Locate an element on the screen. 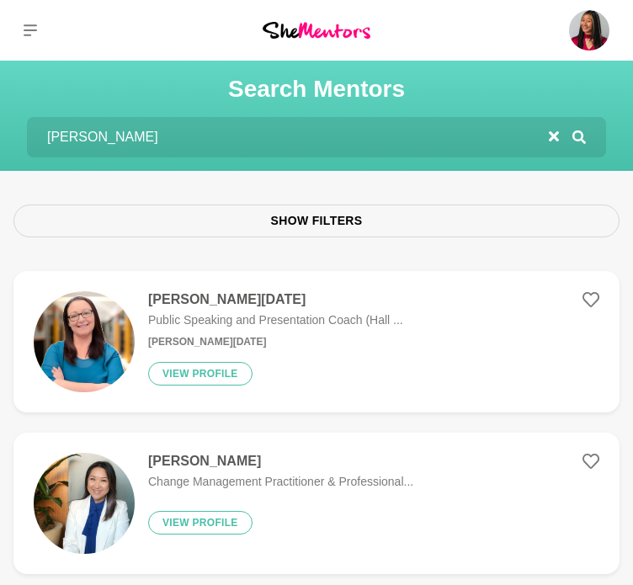 The height and width of the screenshot is (585, 633). img: She Mentors Logo is located at coordinates (317, 30).